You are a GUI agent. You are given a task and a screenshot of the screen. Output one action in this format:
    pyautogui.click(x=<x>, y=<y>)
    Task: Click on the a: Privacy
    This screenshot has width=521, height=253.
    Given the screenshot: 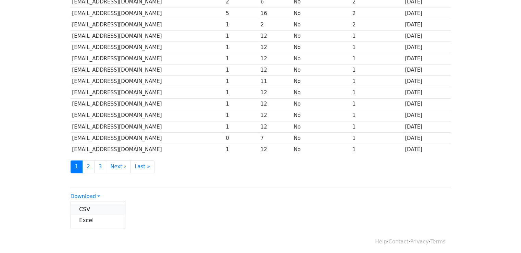 What is the action you would take?
    pyautogui.click(x=419, y=241)
    